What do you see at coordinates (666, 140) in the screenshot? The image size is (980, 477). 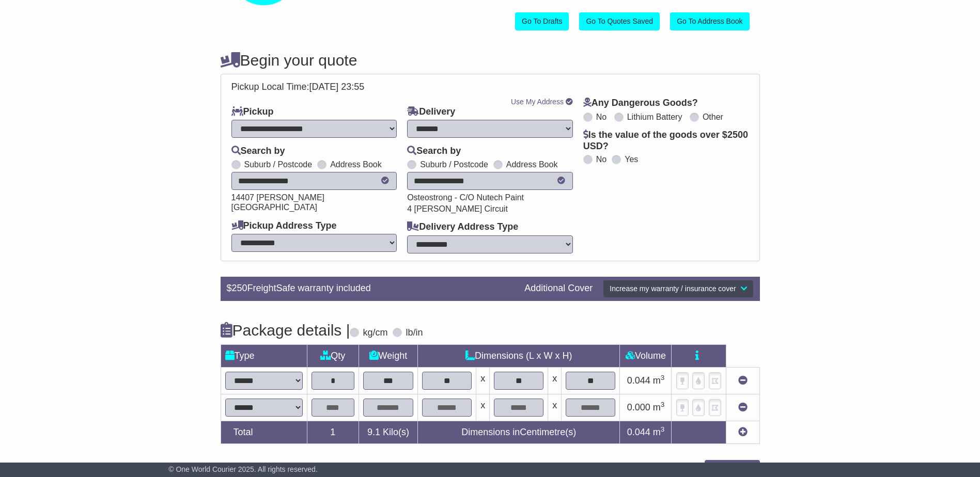 I see `label: Is the value of the goods over $ ?` at bounding box center [666, 140].